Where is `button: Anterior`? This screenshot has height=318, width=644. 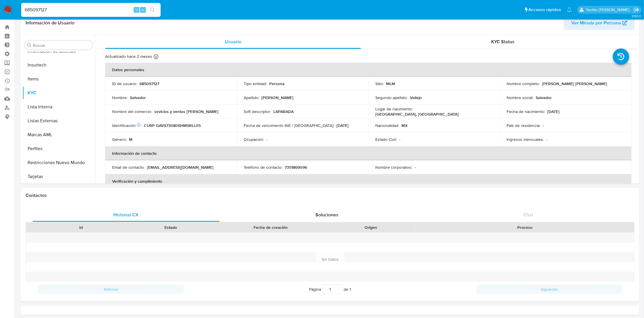
button: Anterior is located at coordinates (111, 289).